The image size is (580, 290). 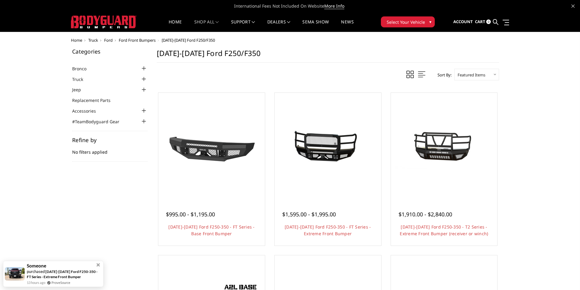 I want to click on a: More Info, so click(x=335, y=6).